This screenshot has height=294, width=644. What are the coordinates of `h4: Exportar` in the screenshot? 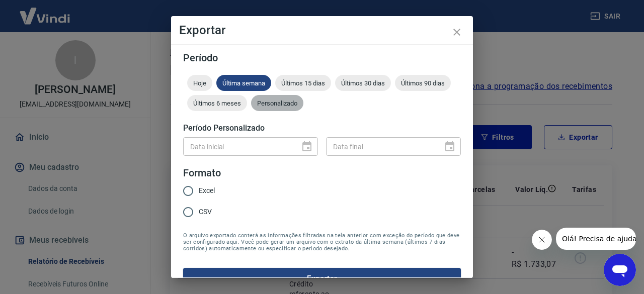 It's located at (322, 30).